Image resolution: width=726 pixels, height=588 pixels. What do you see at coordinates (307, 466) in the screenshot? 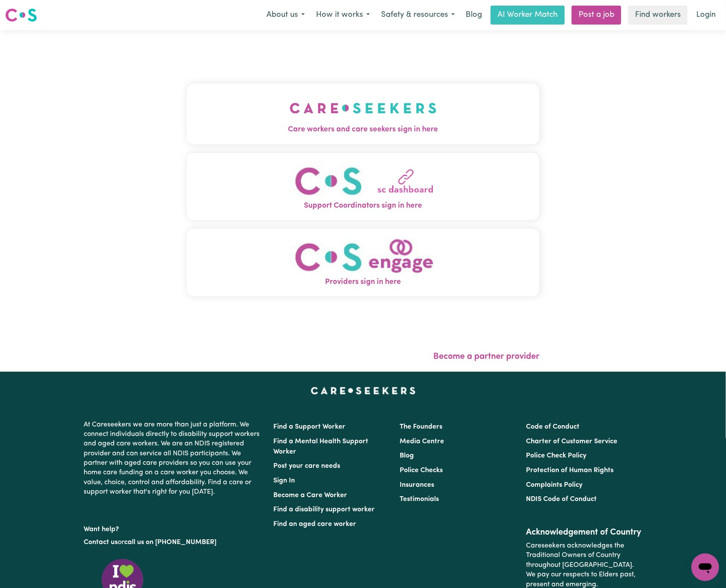
I see `a: Post your care needs` at bounding box center [307, 466].